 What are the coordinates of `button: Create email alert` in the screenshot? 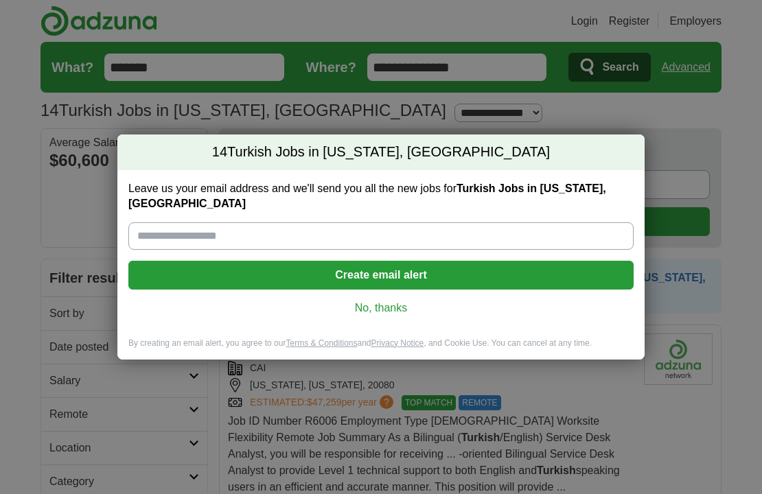 It's located at (381, 275).